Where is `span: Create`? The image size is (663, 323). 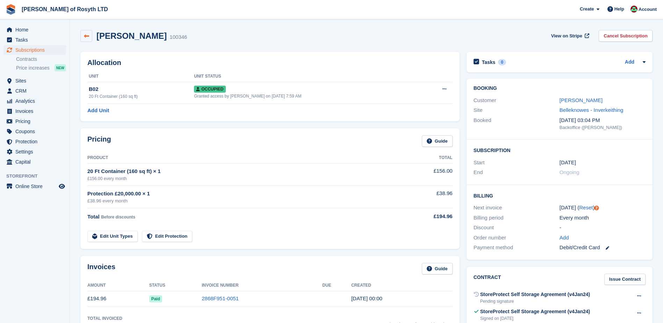
span: Create is located at coordinates (587, 9).